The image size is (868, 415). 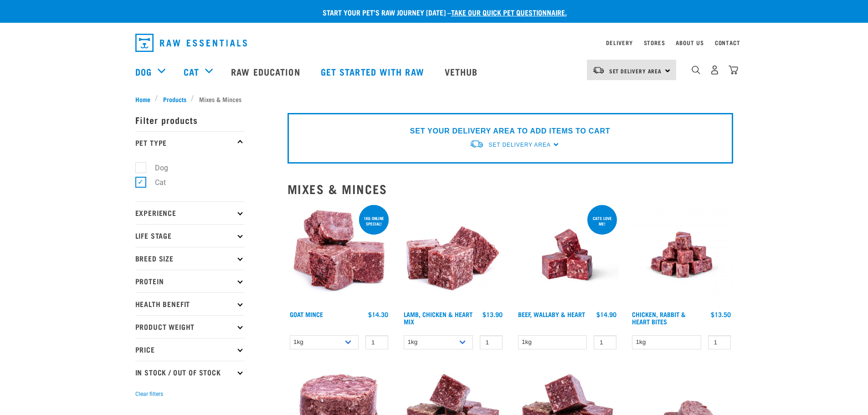 What do you see at coordinates (689, 43) in the screenshot?
I see `a: About Us` at bounding box center [689, 43].